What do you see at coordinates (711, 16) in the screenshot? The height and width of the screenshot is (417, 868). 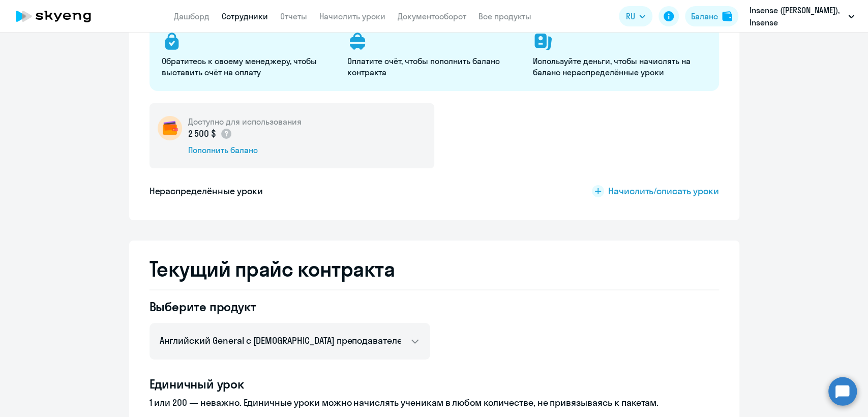 I see `a: Балансbalance` at bounding box center [711, 16].